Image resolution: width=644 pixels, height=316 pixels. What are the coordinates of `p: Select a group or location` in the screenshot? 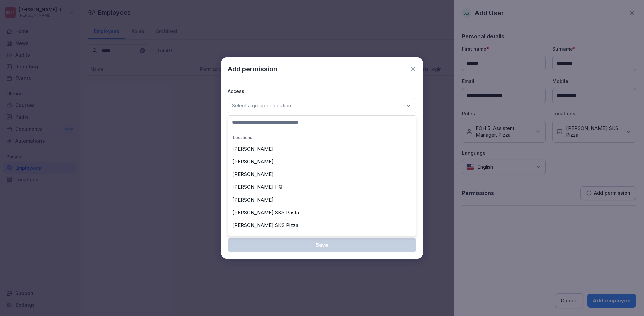 It's located at (261, 106).